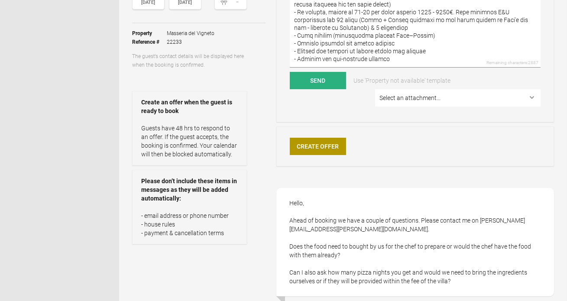 Image resolution: width=567 pixels, height=301 pixels. I want to click on p: Guests have 48 hrs to respond to an offer. If the guest accepts, the booking is confirmed. Your c..., so click(189, 141).